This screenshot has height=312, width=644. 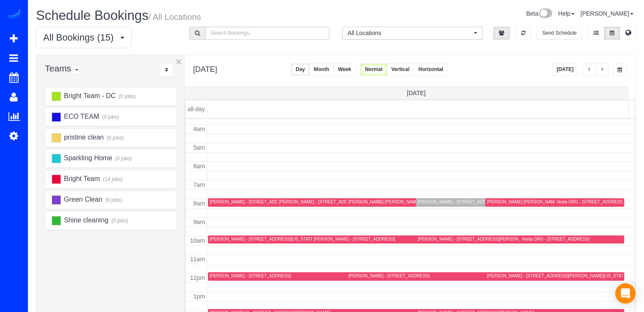 I want to click on button: Vertical, so click(x=401, y=70).